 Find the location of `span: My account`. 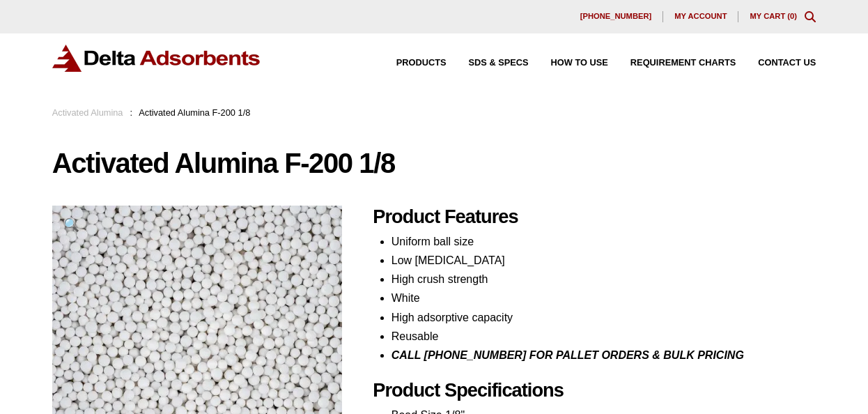

span: My account is located at coordinates (700, 16).